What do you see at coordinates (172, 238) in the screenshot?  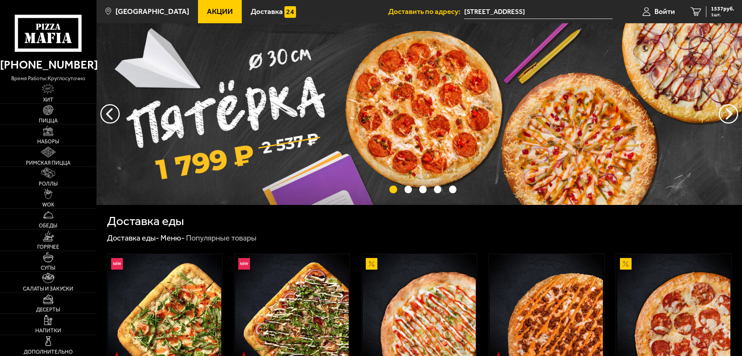 I see `a: Меню-` at bounding box center [172, 238].